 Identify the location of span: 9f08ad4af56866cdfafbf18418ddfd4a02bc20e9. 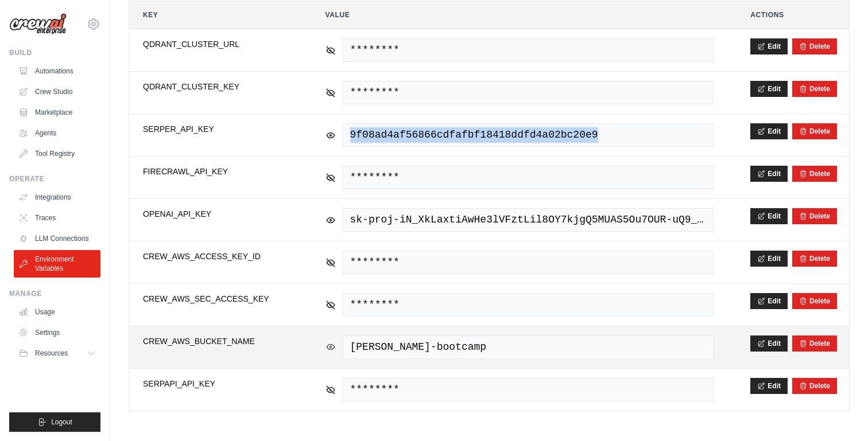
(528, 135).